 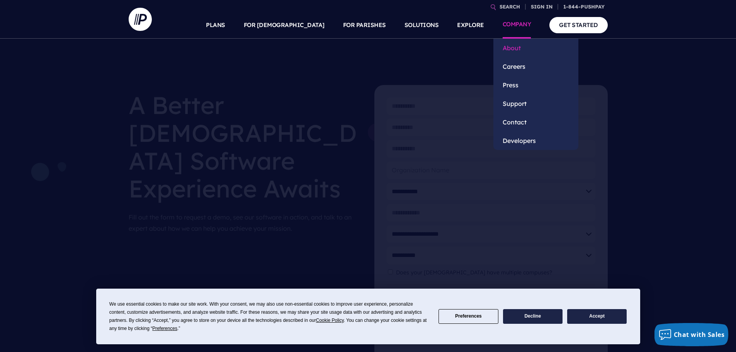 I want to click on a: FOR PARISHES, so click(x=364, y=25).